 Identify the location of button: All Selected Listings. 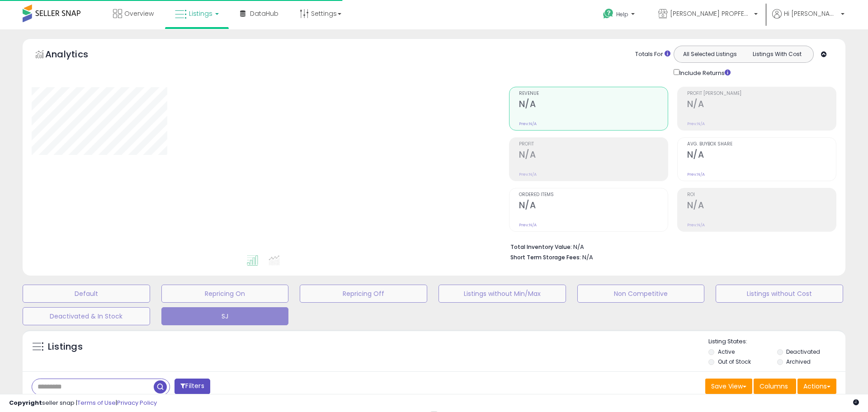
(710, 54).